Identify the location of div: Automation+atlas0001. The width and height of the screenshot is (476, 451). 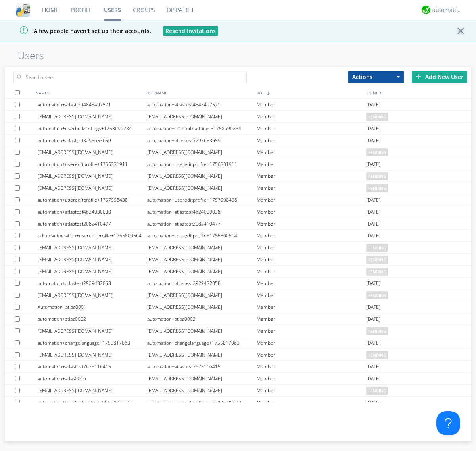
(92, 307).